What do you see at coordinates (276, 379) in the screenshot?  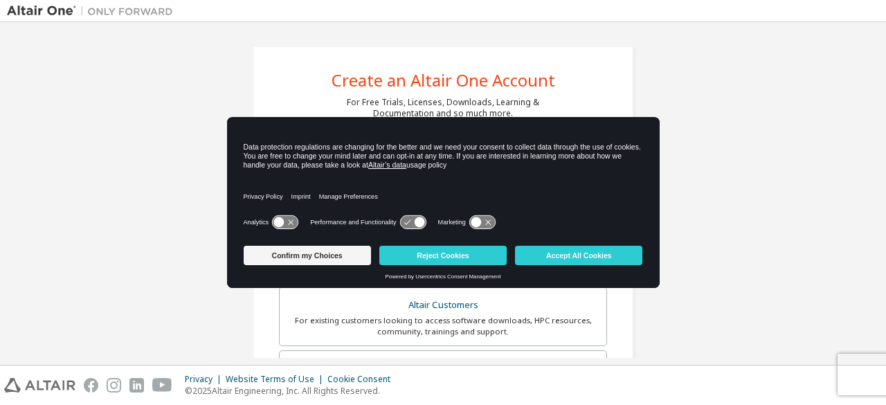 I see `div: Website Terms of Use` at bounding box center [276, 379].